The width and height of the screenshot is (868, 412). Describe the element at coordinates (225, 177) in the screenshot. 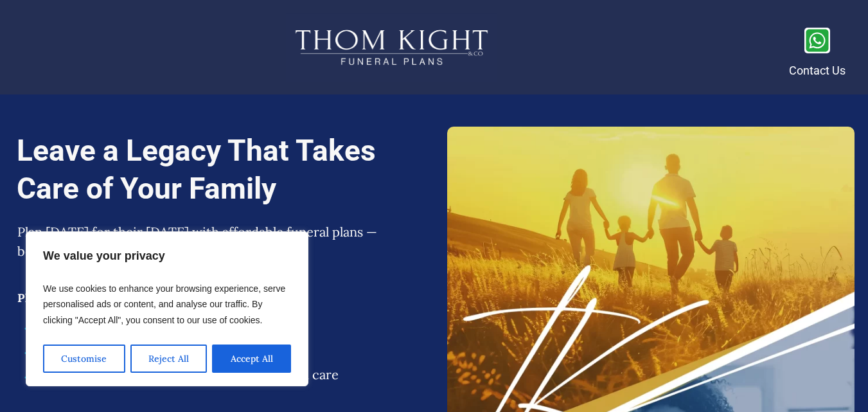

I see `h1: Leave a Legacy That Takes Care of Your Family` at that location.